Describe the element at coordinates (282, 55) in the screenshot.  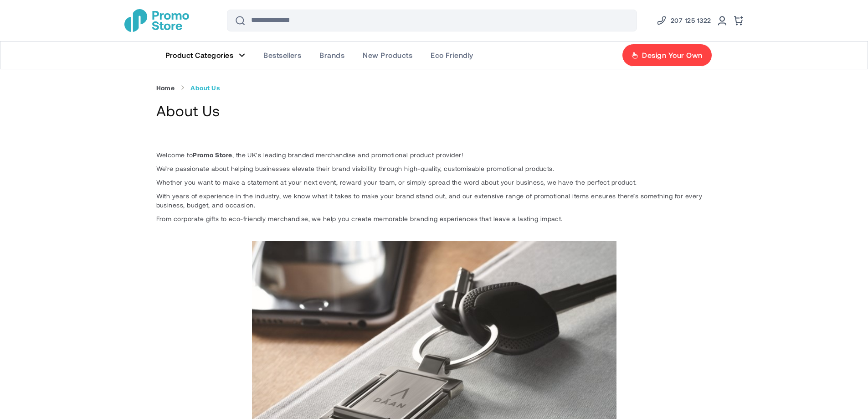
I see `span: Bestsellers` at that location.